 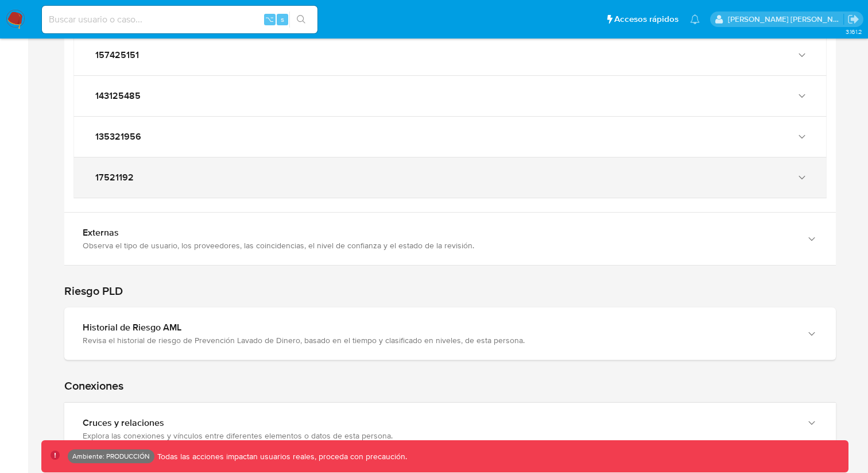 What do you see at coordinates (450, 238) in the screenshot?
I see `button: ExternasObserva el tipo de usuario, los proveedores, las coincidencias, el nivel de confianza y e...` at bounding box center [450, 238].